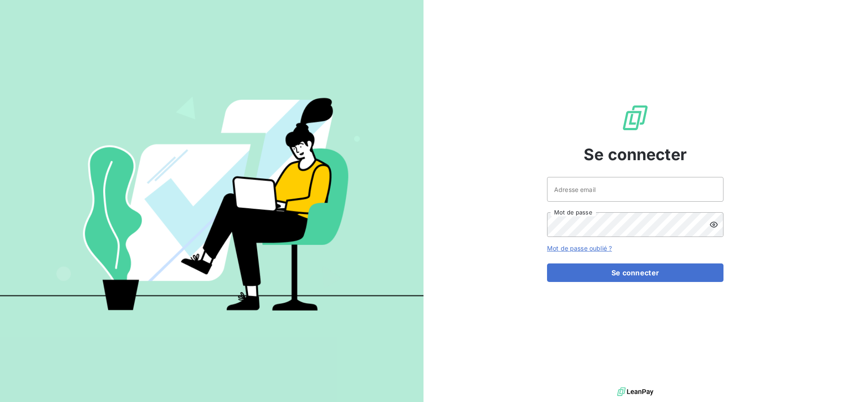  I want to click on img: logo, so click(635, 392).